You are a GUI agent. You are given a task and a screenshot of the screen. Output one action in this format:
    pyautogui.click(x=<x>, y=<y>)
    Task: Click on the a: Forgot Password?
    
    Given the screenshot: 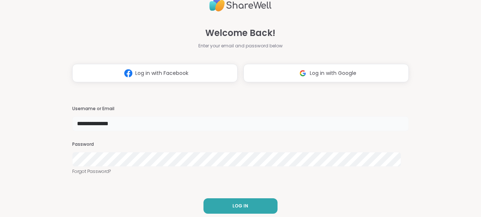 What is the action you would take?
    pyautogui.click(x=241, y=171)
    